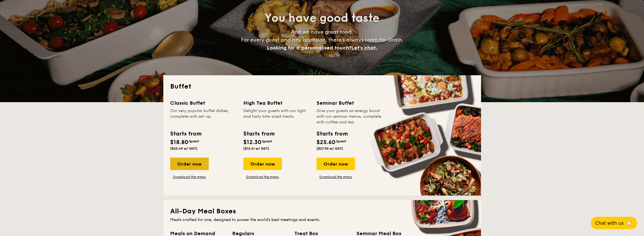  I want to click on span: Chat with us, so click(609, 223).